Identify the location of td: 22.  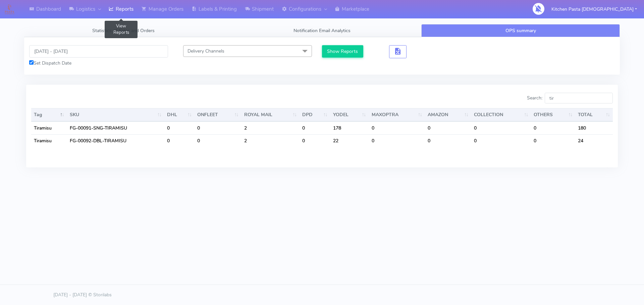
(349, 141).